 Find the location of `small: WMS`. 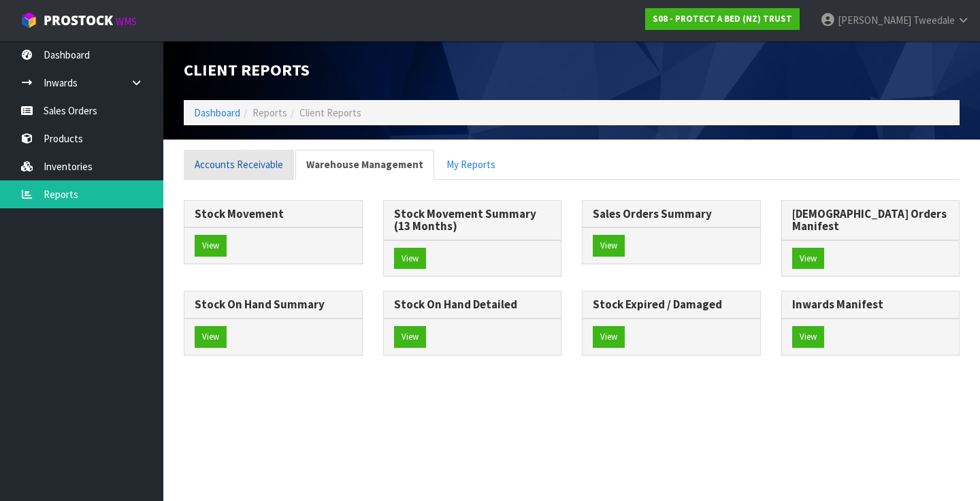

small: WMS is located at coordinates (126, 21).